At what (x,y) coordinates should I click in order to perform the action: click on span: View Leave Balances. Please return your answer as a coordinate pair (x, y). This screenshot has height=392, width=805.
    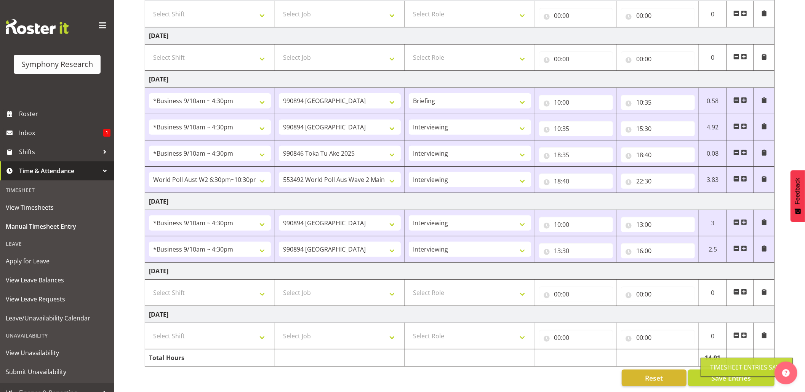
    Looking at the image, I should click on (57, 280).